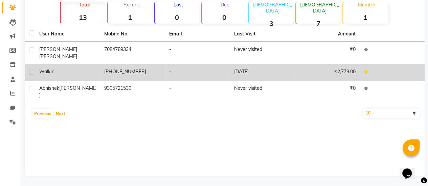 Image resolution: width=428 pixels, height=186 pixels. What do you see at coordinates (271, 23) in the screenshot?
I see `strong: 3` at bounding box center [271, 23].